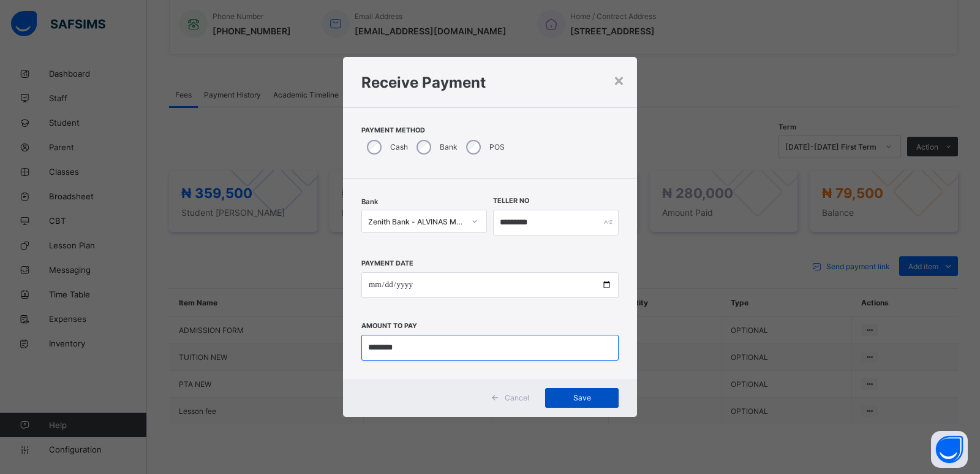 The width and height of the screenshot is (980, 474). I want to click on span: Payment Method, so click(490, 130).